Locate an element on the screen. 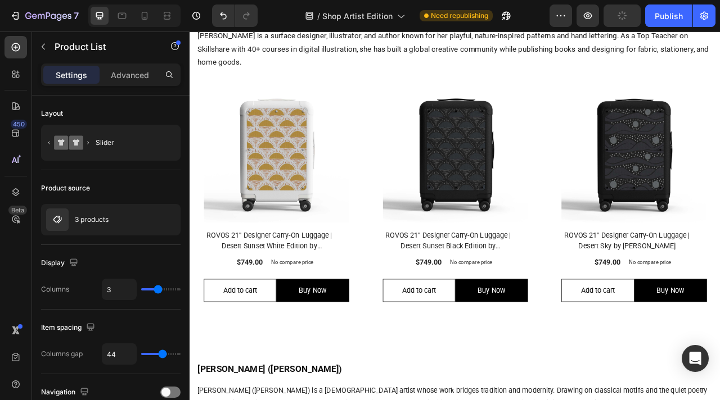  div: Display is located at coordinates (61, 263).